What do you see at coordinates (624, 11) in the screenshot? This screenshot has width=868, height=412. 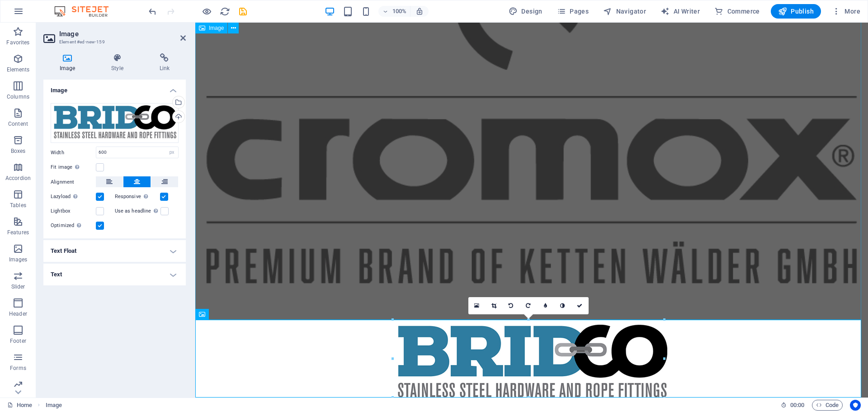 I see `button: Navigator` at bounding box center [624, 11].